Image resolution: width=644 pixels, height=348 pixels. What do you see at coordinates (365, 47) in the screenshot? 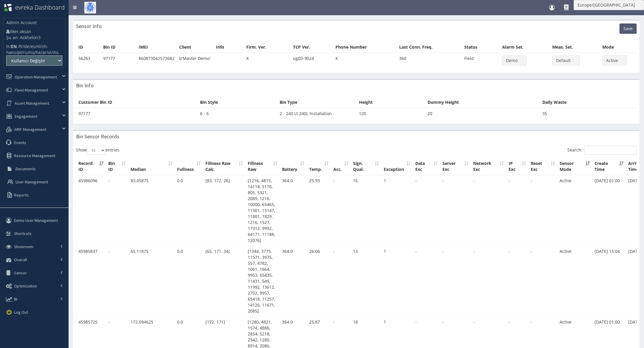
I see `th: Phone Number` at bounding box center [365, 47].